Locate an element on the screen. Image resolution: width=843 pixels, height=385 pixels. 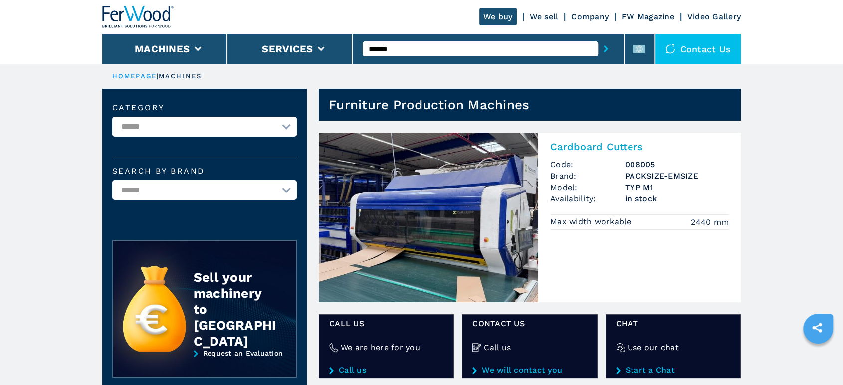
h3: TYP M1 is located at coordinates (677, 187).